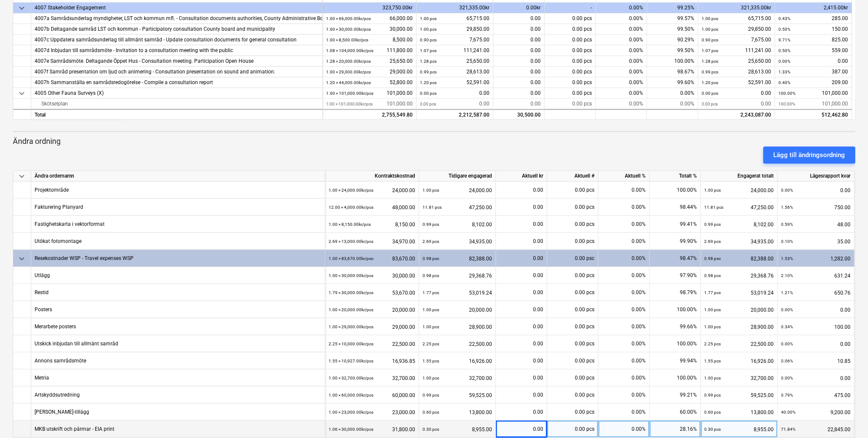 This screenshot has width=868, height=438. I want to click on small: 2.25 × 10,000.00kr / pcs, so click(351, 344).